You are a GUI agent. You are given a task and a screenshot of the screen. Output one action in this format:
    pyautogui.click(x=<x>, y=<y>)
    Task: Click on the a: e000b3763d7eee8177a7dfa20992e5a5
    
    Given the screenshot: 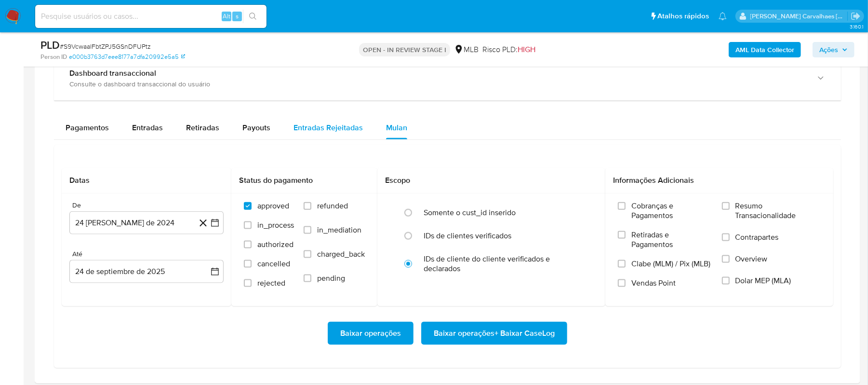 What is the action you would take?
    pyautogui.click(x=127, y=57)
    